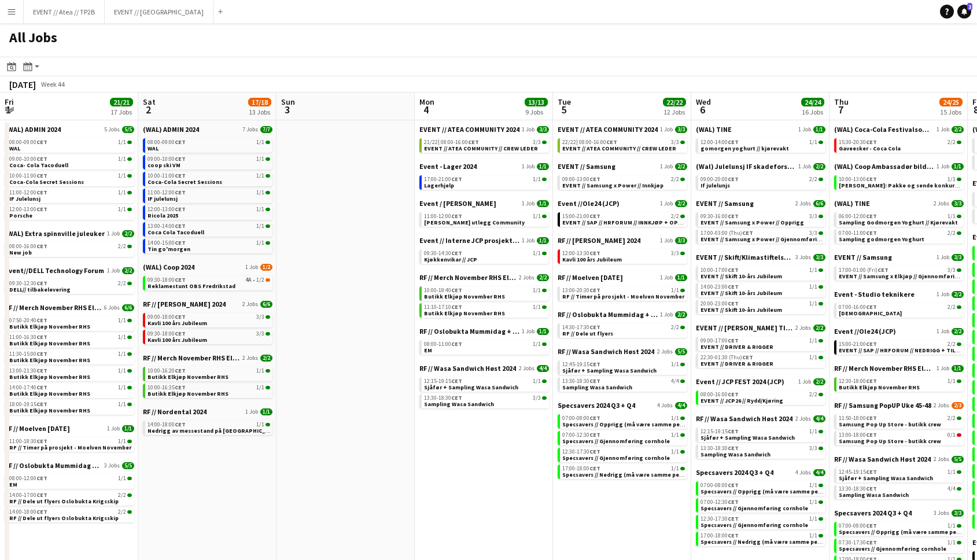  Describe the element at coordinates (168, 267) in the screenshot. I see `span: (WAL) Coop 2024` at that location.